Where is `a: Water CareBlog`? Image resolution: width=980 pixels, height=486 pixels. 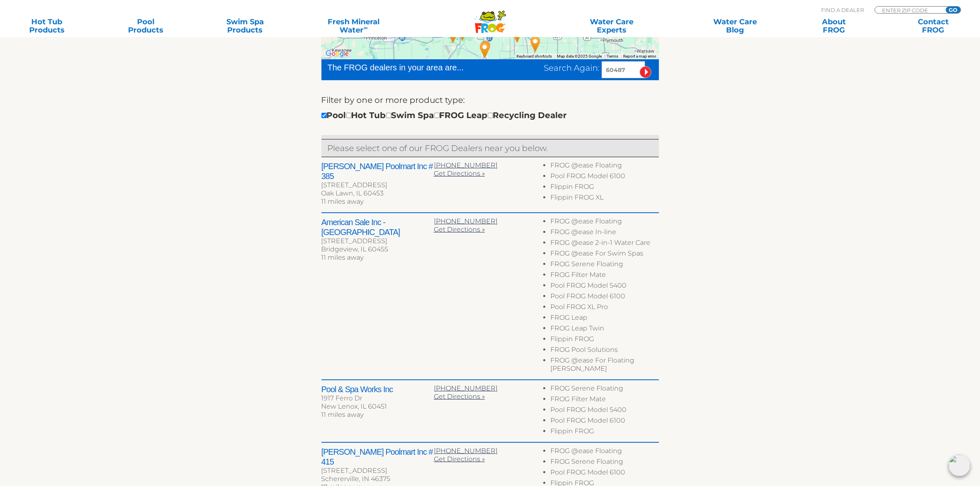
a: Water CareBlog is located at coordinates (735, 26).